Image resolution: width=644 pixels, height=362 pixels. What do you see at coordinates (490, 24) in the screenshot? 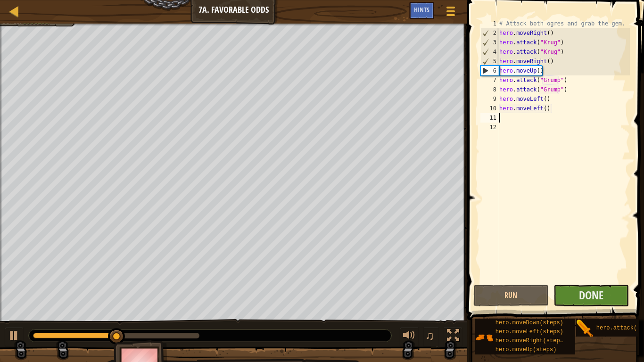
I see `div: 1` at bounding box center [490, 24].